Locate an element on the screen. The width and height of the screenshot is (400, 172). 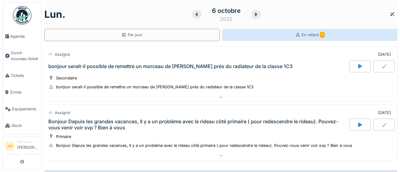
span: Tickets is located at coordinates (25, 76).